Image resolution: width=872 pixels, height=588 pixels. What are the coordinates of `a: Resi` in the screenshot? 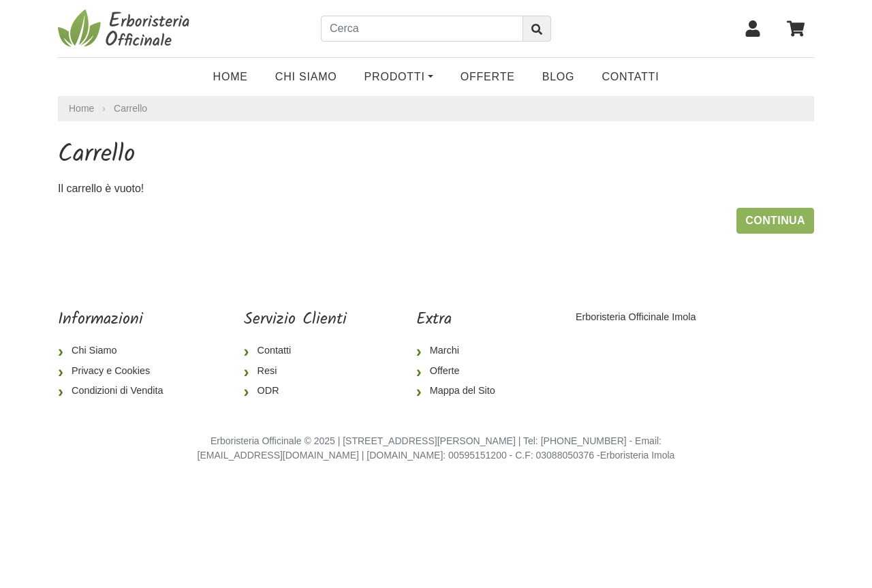 It's located at (295, 371).